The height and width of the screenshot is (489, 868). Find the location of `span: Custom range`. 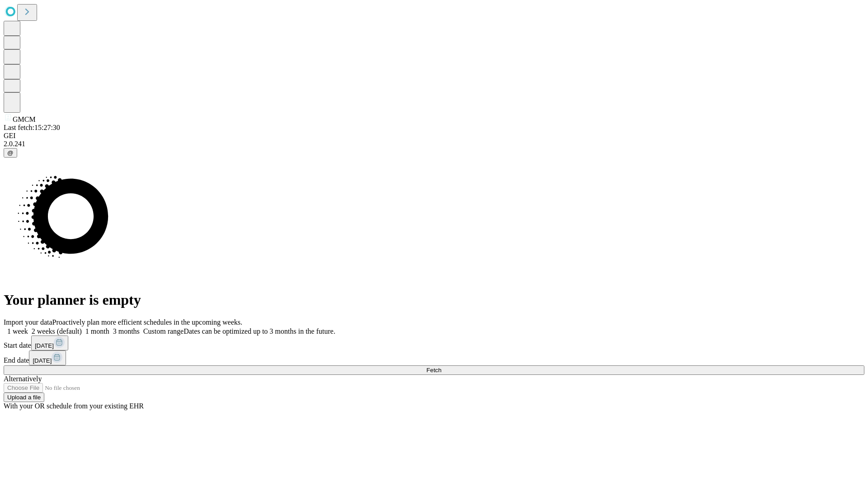

span: Custom range is located at coordinates (163, 331).